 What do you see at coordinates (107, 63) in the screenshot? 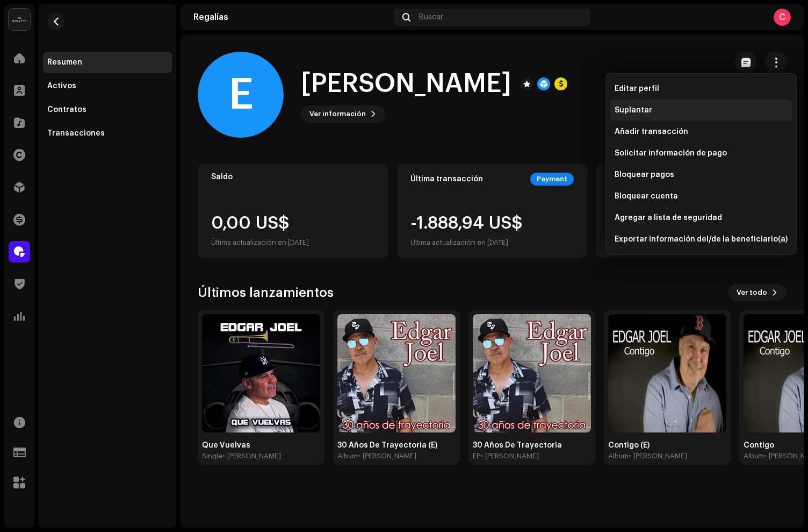
I see `re-m-nav-item: Resumen` at bounding box center [107, 63].